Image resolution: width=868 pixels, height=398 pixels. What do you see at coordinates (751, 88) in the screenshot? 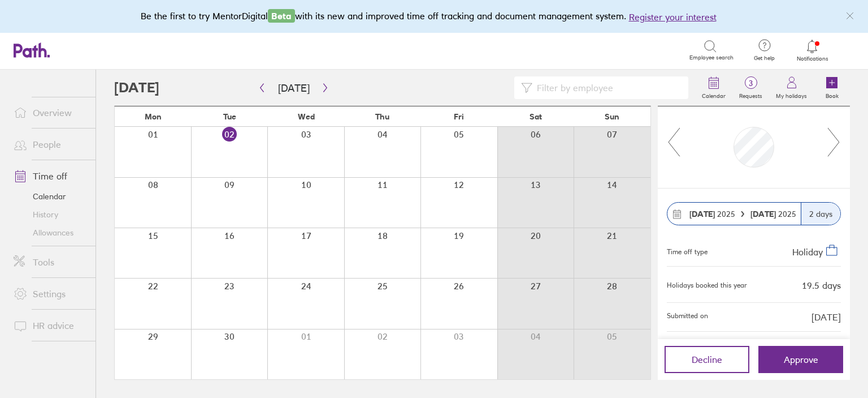
I see `a: 3Requests` at bounding box center [751, 88].